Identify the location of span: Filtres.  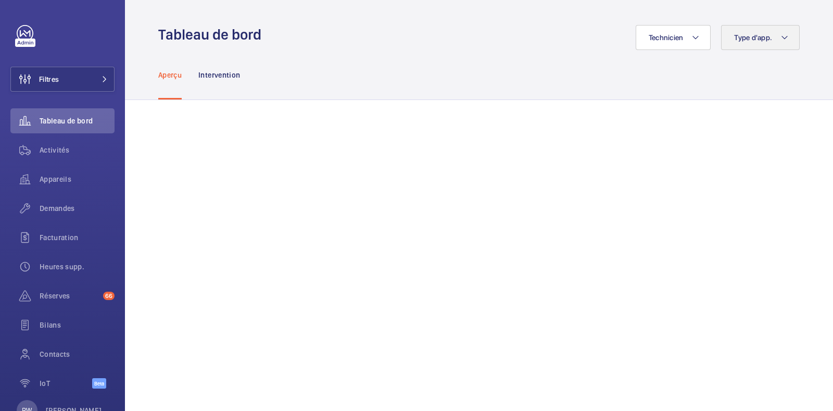
(49, 79).